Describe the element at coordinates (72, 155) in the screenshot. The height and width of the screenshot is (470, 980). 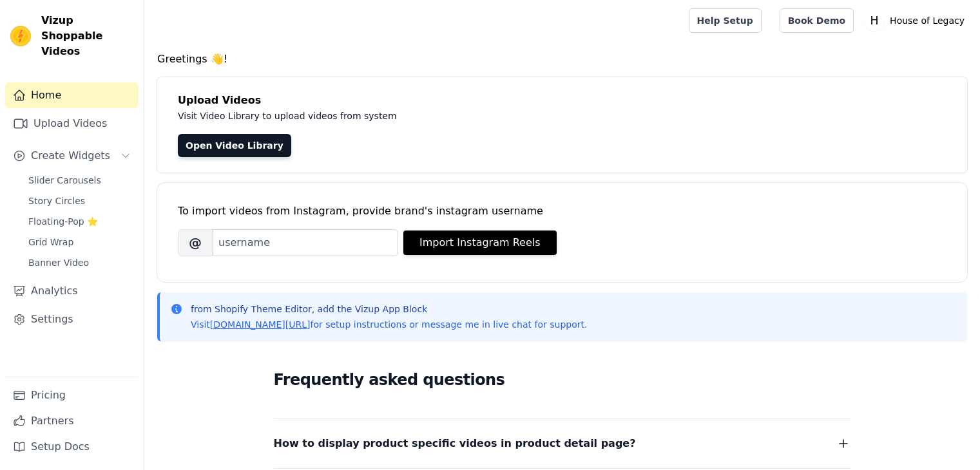
I see `button: Create Widgets` at that location.